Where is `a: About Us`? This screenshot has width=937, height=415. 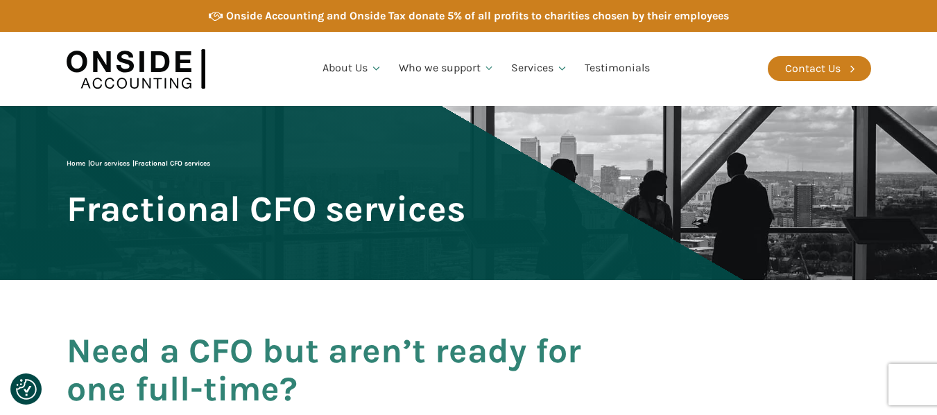 a: About Us is located at coordinates (352, 69).